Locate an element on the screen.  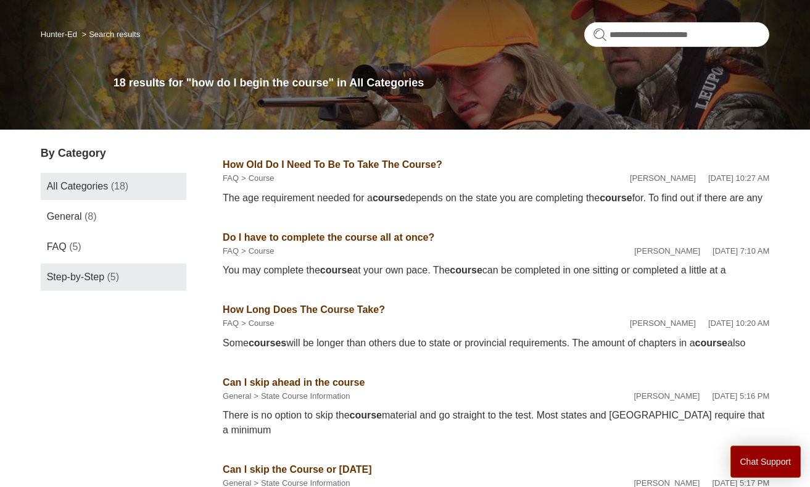
a: How Old Do I Need To Be To Take The Course? is located at coordinates (332, 164).